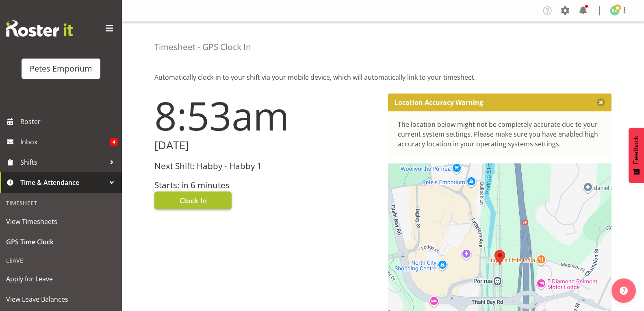 The image size is (644, 311). What do you see at coordinates (39, 28) in the screenshot?
I see `img: Rosterit website logo` at bounding box center [39, 28].